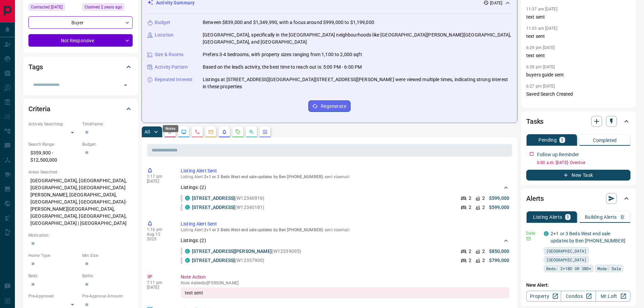 The width and height of the screenshot is (644, 308). What do you see at coordinates (601, 217) in the screenshot?
I see `p: Building Alerts` at bounding box center [601, 217].